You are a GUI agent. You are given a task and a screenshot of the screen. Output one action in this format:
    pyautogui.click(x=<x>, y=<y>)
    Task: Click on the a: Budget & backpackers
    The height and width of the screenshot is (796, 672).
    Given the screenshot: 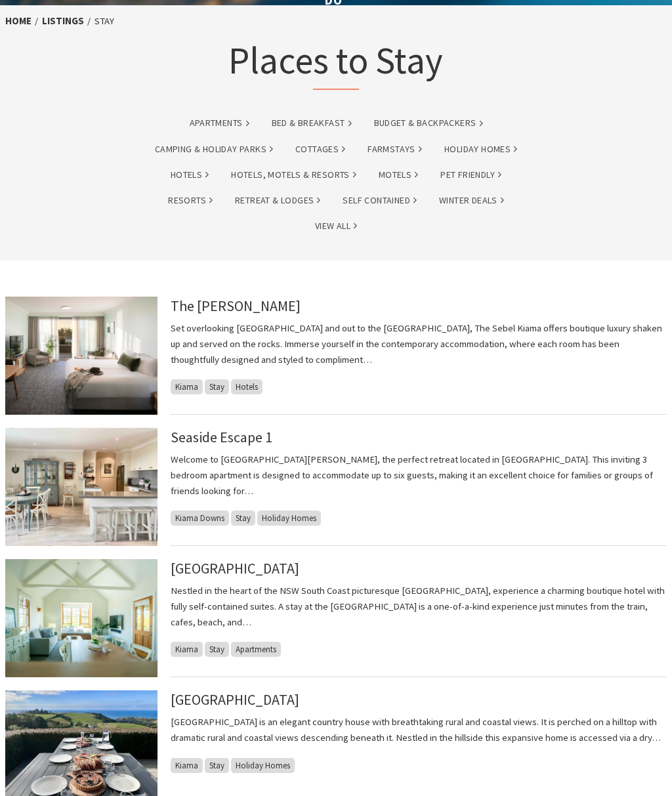 What is the action you would take?
    pyautogui.click(x=429, y=122)
    